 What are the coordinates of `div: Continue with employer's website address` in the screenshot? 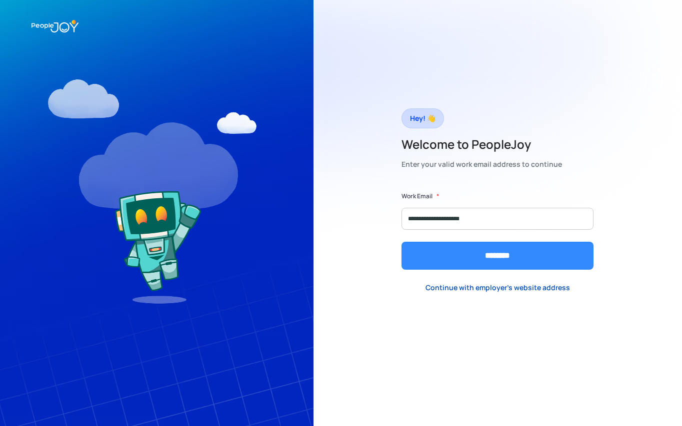 It's located at (497, 288).